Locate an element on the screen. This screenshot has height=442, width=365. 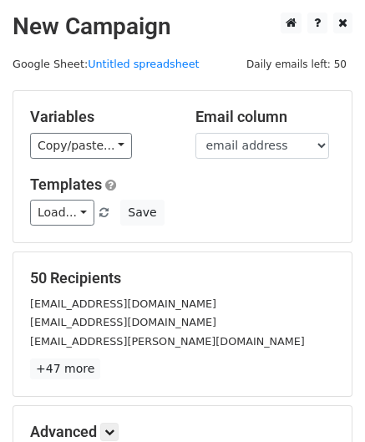
h2: New Campaign is located at coordinates (182, 27).